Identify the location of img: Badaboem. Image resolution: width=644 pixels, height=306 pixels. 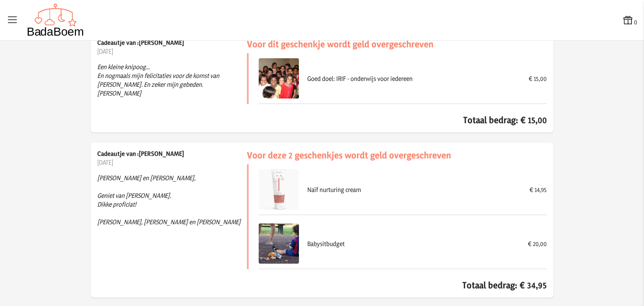
(55, 20).